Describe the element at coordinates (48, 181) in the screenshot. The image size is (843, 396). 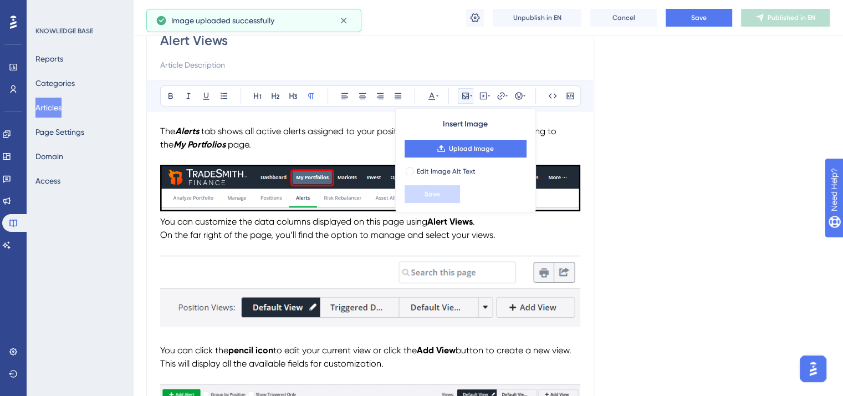
I see `button: Access` at that location.